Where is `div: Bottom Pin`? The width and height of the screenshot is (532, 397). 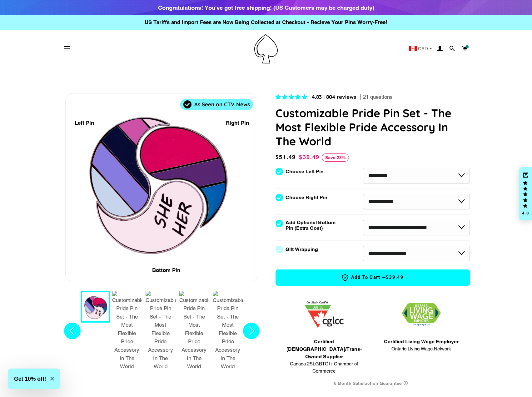
div: Bottom Pin is located at coordinates (166, 270).